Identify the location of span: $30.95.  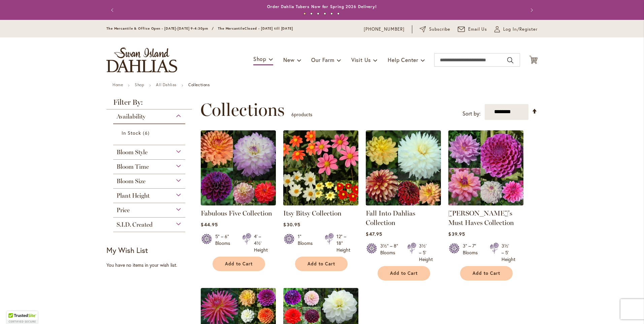
(291, 224).